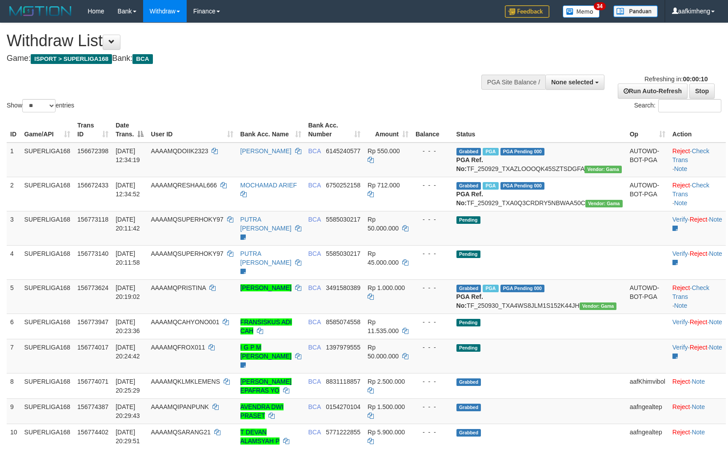  What do you see at coordinates (93, 432) in the screenshot?
I see `span: 156774402` at bounding box center [93, 432].